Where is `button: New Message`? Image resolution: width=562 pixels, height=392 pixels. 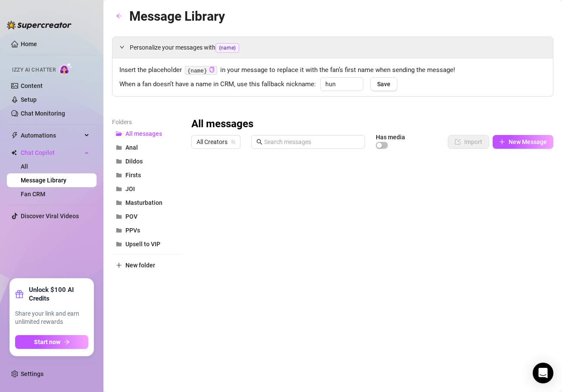
button: New Message is located at coordinates (523, 142).